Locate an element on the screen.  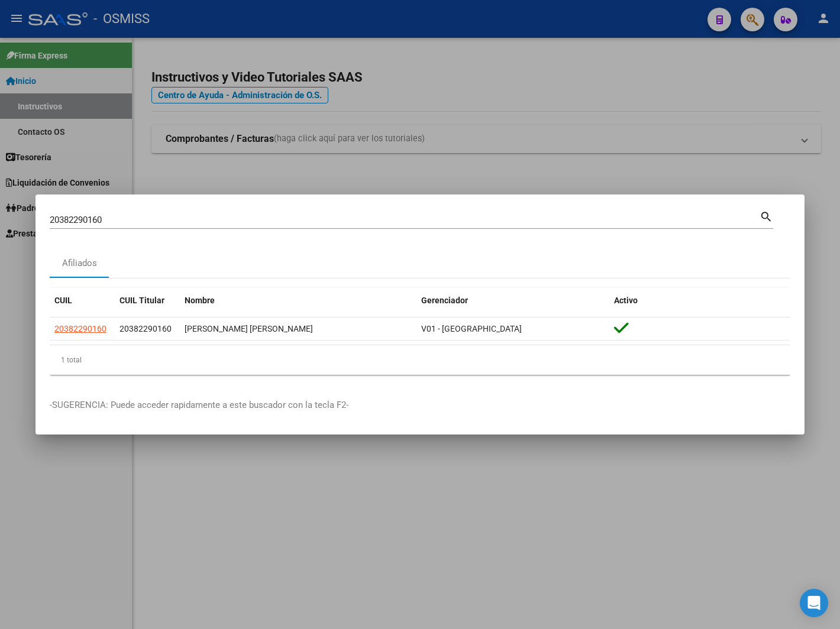
datatable-header-cell: Nombre is located at coordinates (298, 301).